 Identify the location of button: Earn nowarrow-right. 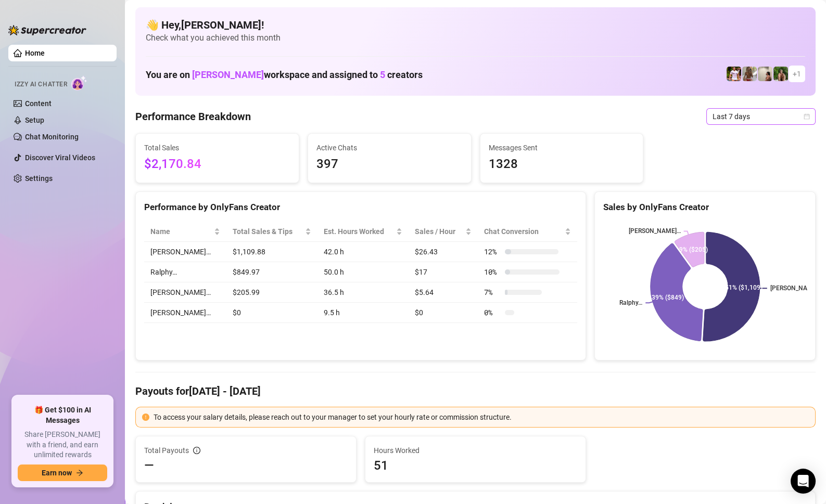
(63, 473).